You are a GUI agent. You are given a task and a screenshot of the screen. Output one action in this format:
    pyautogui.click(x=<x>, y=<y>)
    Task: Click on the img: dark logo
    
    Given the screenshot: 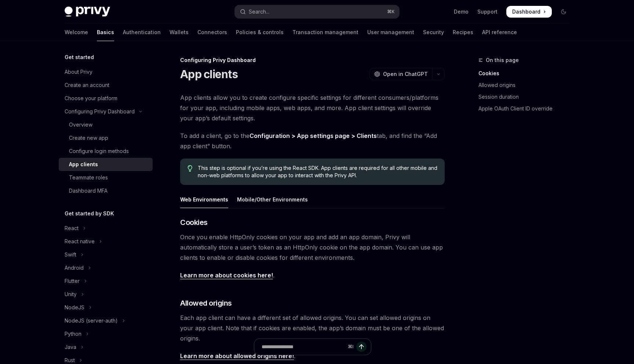 What is the action you would take?
    pyautogui.click(x=87, y=12)
    